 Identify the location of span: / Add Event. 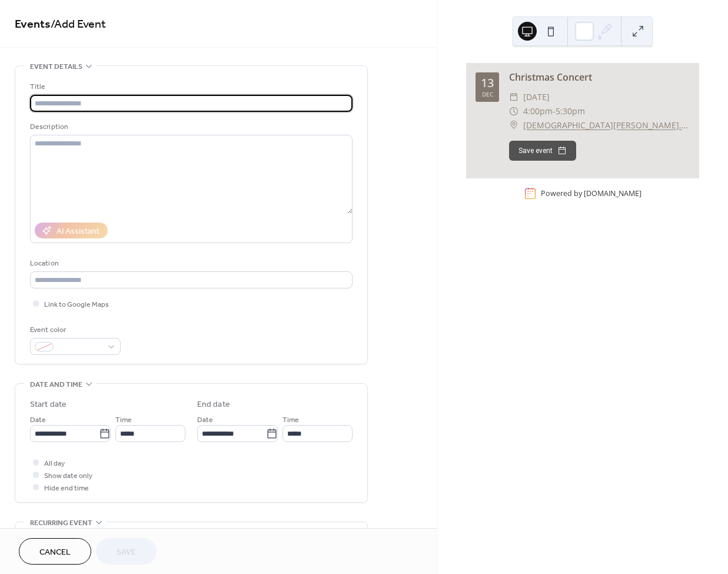
(78, 24).